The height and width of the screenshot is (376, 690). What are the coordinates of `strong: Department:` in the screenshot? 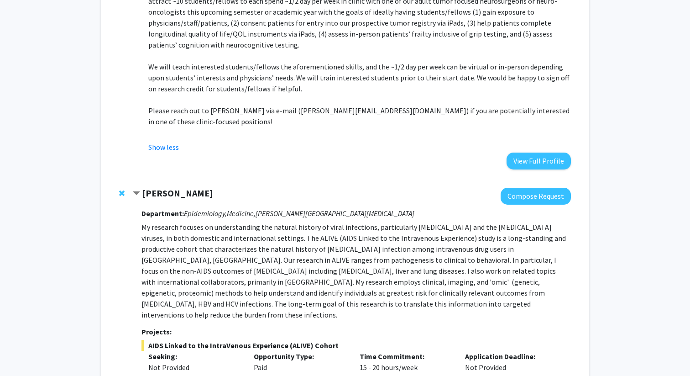 It's located at (162, 213).